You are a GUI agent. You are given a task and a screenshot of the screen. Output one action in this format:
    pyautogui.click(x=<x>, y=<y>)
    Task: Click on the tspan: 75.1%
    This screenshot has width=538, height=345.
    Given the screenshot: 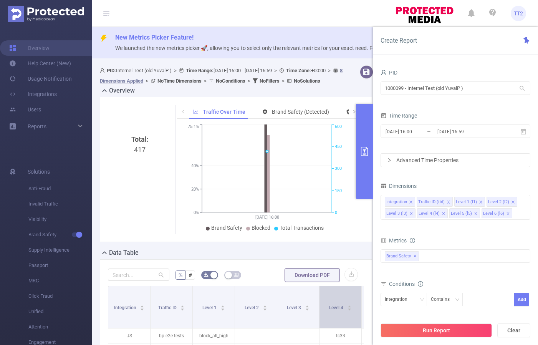 What is the action you would take?
    pyautogui.click(x=193, y=127)
    